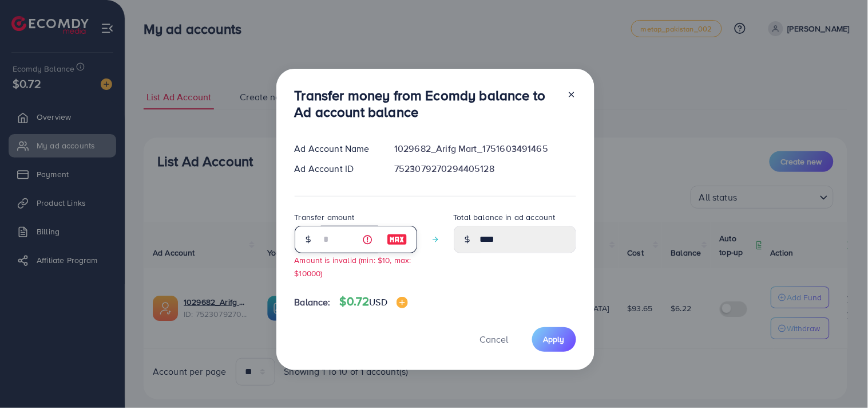  Describe the element at coordinates (373, 301) in the screenshot. I see `h4: $0.72` at that location.